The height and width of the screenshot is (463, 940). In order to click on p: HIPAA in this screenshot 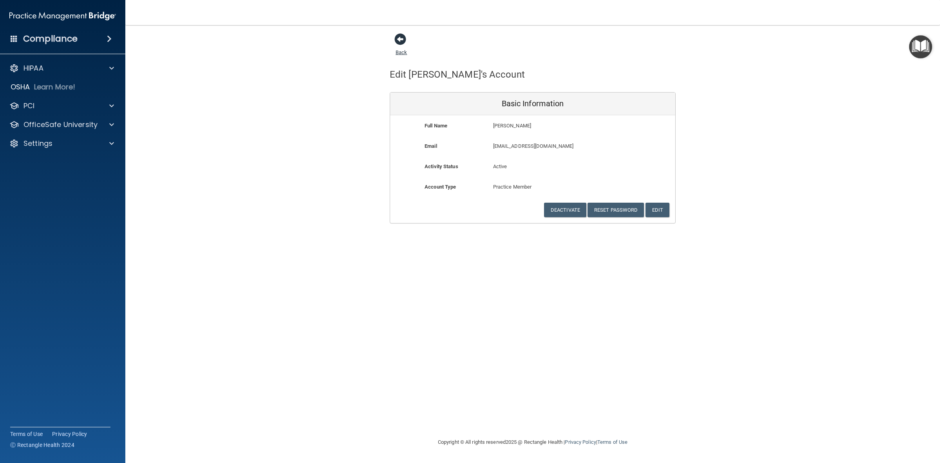, I will do `click(33, 68)`.